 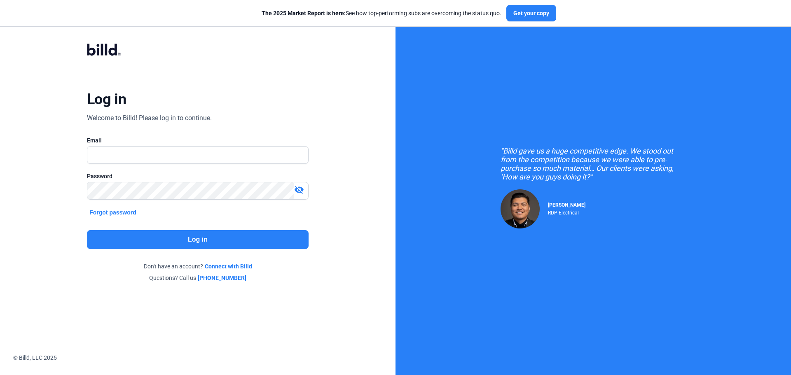 I want to click on img: Raul Pacheco, so click(x=520, y=209).